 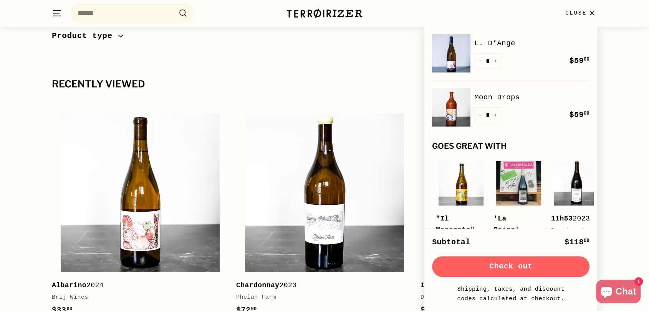 I want to click on button: Check out, so click(x=510, y=267).